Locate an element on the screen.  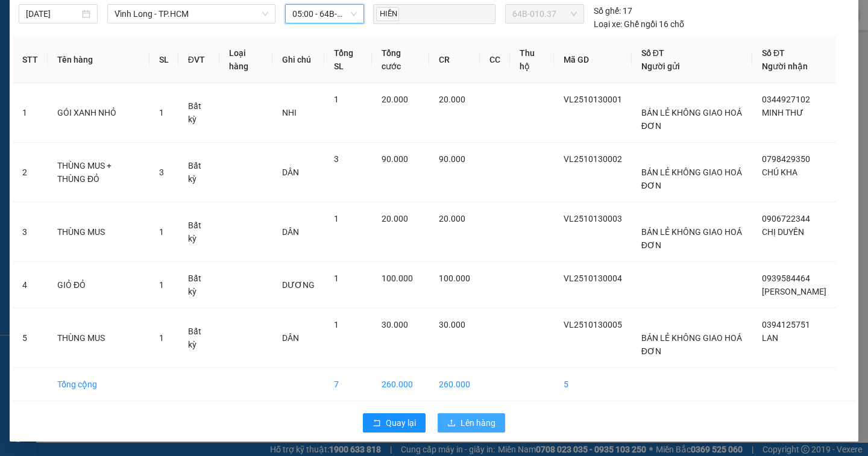
th: Mã GD is located at coordinates (593, 60).